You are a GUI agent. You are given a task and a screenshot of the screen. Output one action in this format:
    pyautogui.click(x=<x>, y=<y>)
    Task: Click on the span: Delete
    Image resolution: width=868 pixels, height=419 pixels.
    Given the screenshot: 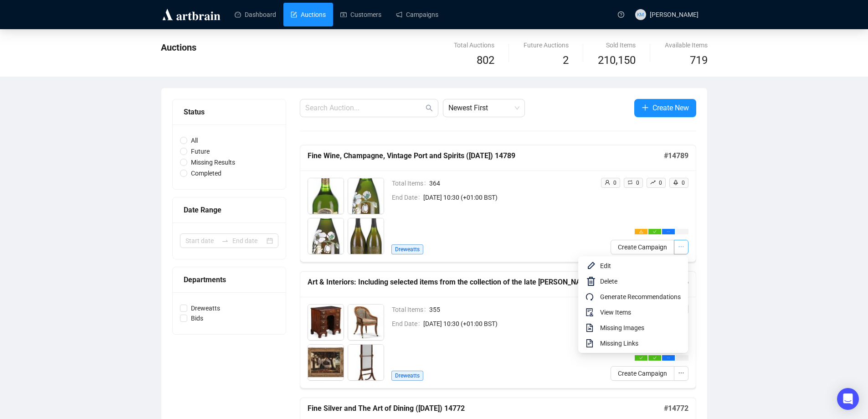 What is the action you would take?
    pyautogui.click(x=641, y=281)
    